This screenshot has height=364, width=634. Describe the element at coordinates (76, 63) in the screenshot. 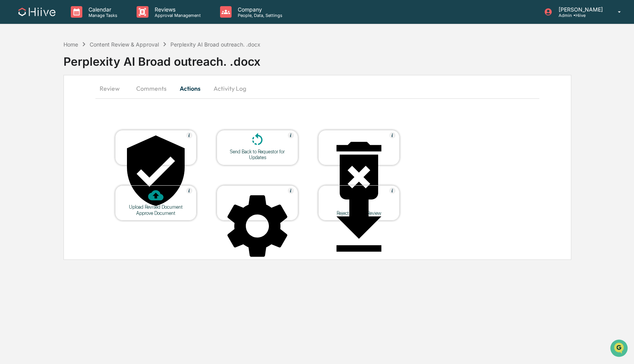

I see `div: Start new chat` at that location.